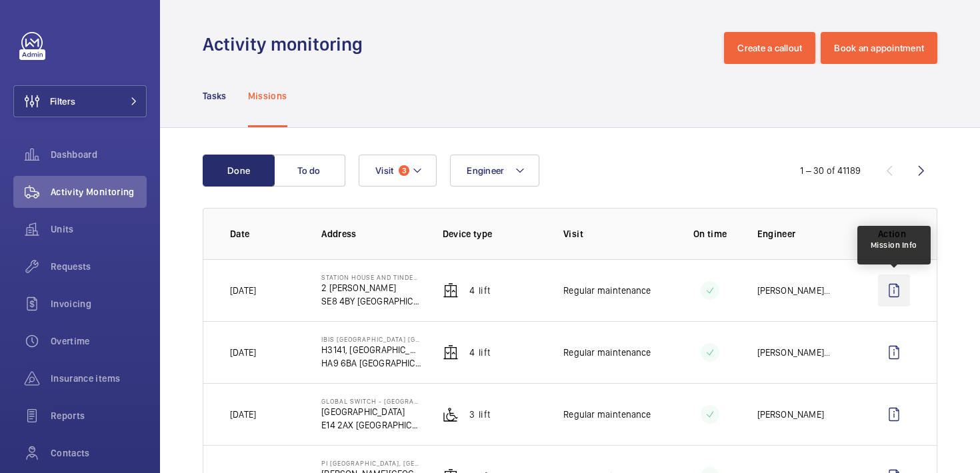 The height and width of the screenshot is (473, 980). What do you see at coordinates (99, 341) in the screenshot?
I see `span: Overtime` at bounding box center [99, 341].